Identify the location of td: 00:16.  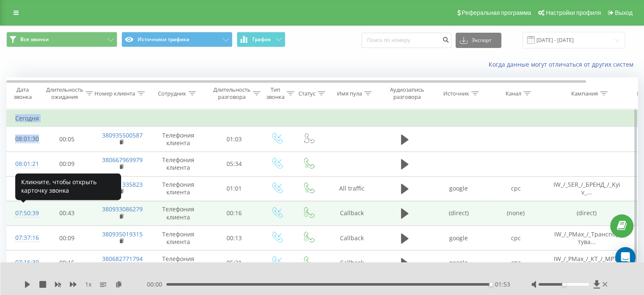
(234, 213).